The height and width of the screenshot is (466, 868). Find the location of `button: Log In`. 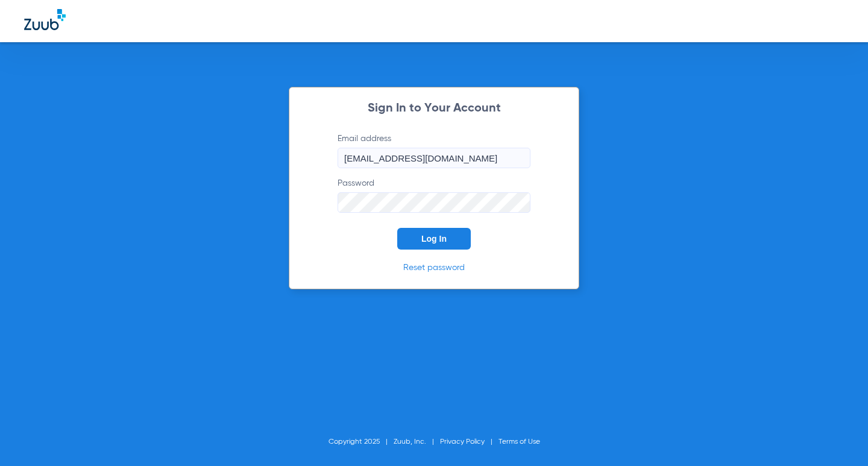

button: Log In is located at coordinates (434, 239).